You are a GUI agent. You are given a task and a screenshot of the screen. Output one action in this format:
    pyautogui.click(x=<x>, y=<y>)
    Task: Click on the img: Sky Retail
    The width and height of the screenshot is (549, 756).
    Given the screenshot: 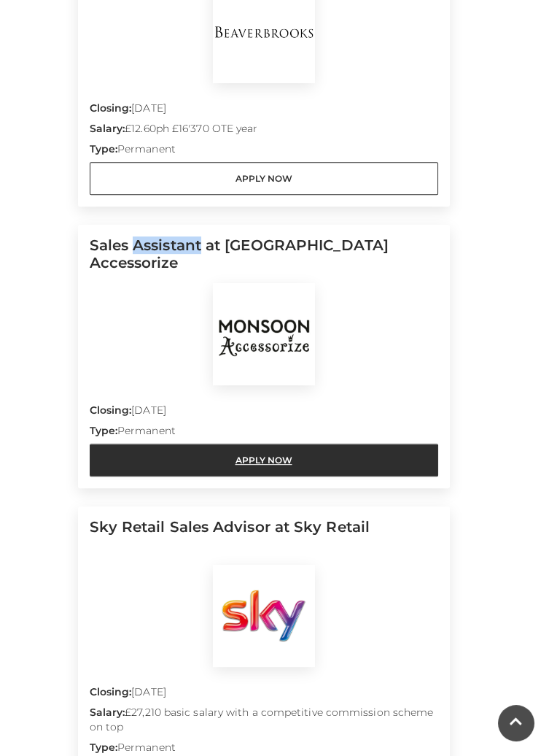 What is the action you would take?
    pyautogui.click(x=264, y=616)
    